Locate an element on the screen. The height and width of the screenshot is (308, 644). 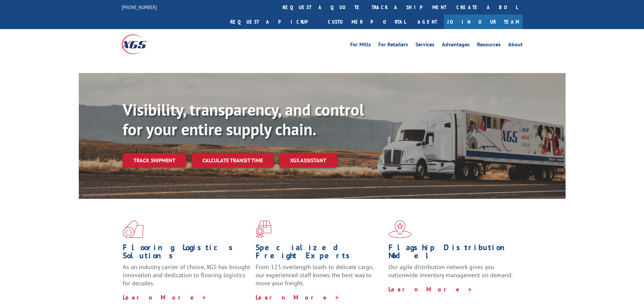
b: Visibility, transparency, and control for your entire supply chain. is located at coordinates (243, 119).